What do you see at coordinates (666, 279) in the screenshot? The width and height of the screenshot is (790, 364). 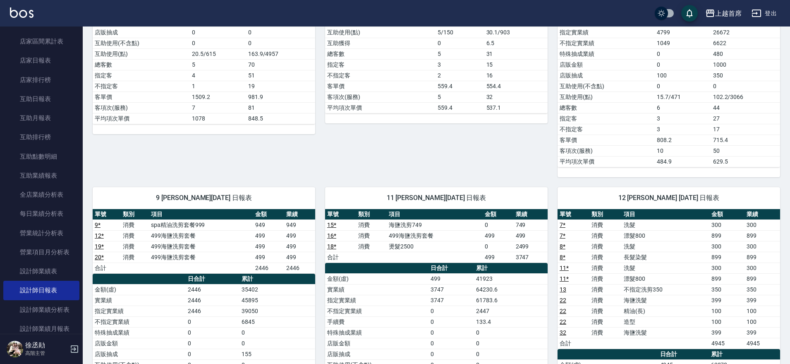 I see `td: 漂髮800` at bounding box center [666, 279].